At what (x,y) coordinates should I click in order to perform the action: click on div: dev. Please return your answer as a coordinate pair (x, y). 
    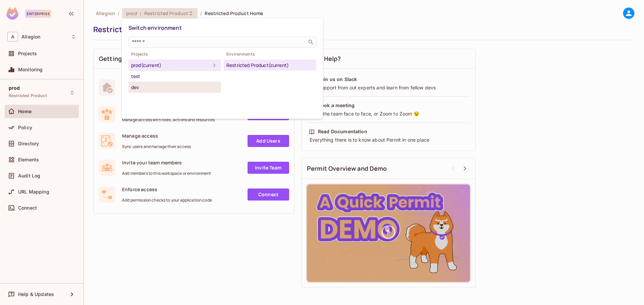
    Looking at the image, I should click on (175, 87).